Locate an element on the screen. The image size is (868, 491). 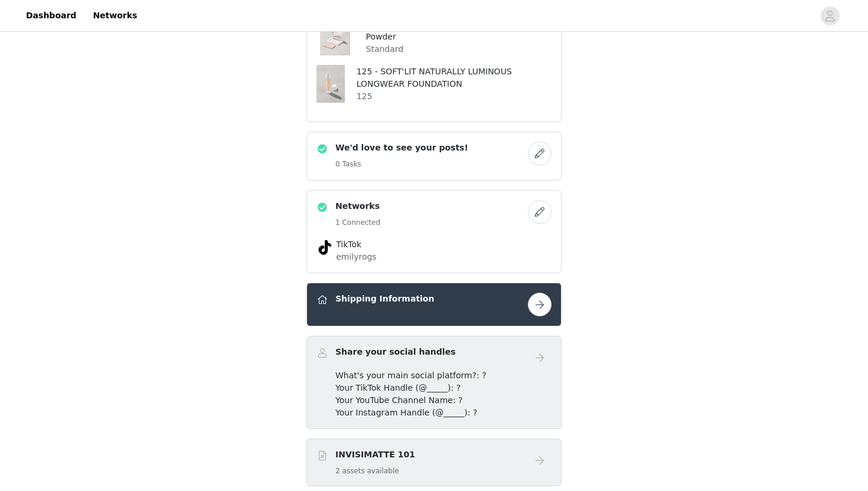
h4: Shipping Information is located at coordinates (384, 299).